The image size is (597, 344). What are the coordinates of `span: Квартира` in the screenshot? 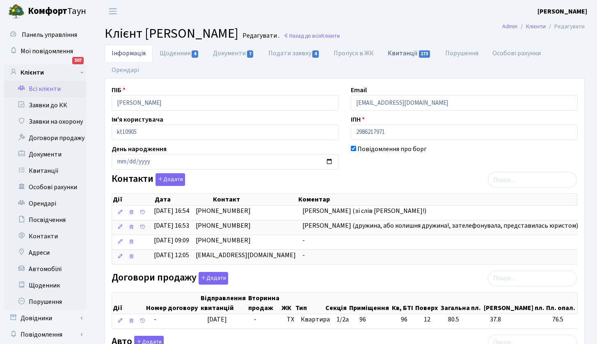 It's located at (315, 320).